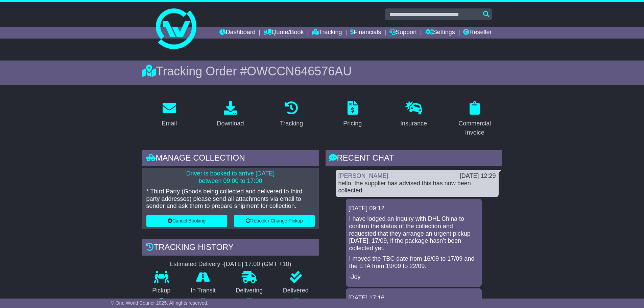 Image resolution: width=644 pixels, height=308 pixels. I want to click on p: In Transit, so click(203, 290).